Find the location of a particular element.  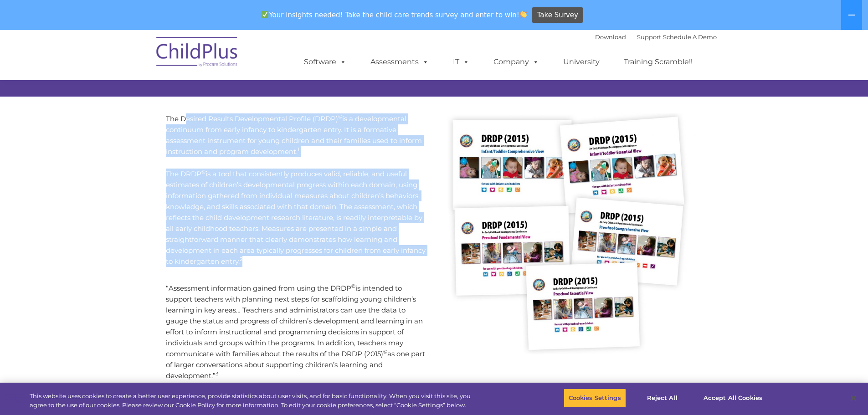

img: ChildPlus by Procare Solutions is located at coordinates (197, 53).